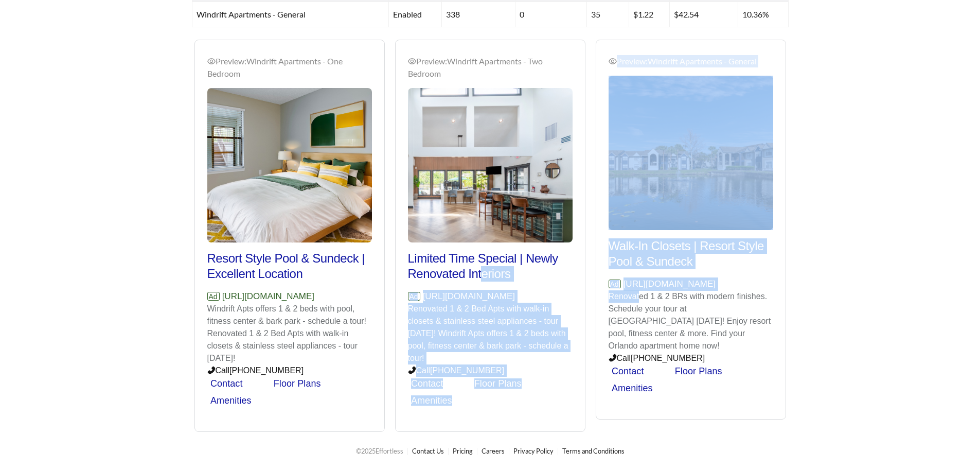 The height and width of the screenshot is (469, 980). Describe the element at coordinates (633, 388) in the screenshot. I see `a: Amenities` at that location.